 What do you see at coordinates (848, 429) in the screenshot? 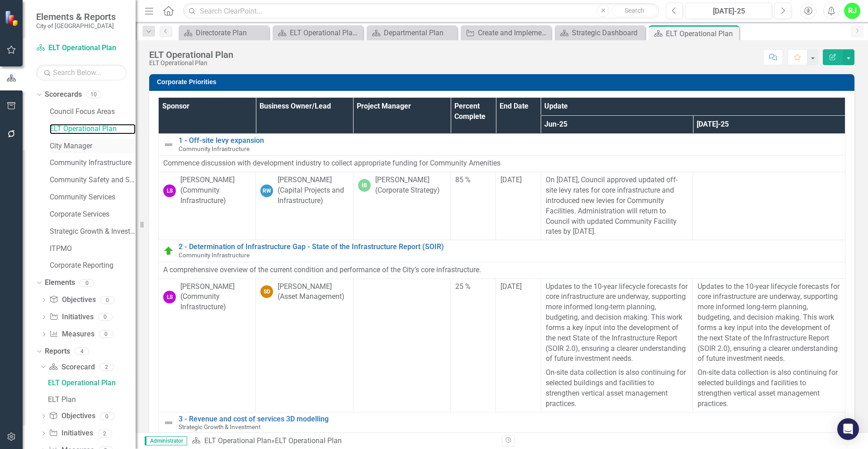
I see `div: Open Intercom Messenger` at bounding box center [848, 429].